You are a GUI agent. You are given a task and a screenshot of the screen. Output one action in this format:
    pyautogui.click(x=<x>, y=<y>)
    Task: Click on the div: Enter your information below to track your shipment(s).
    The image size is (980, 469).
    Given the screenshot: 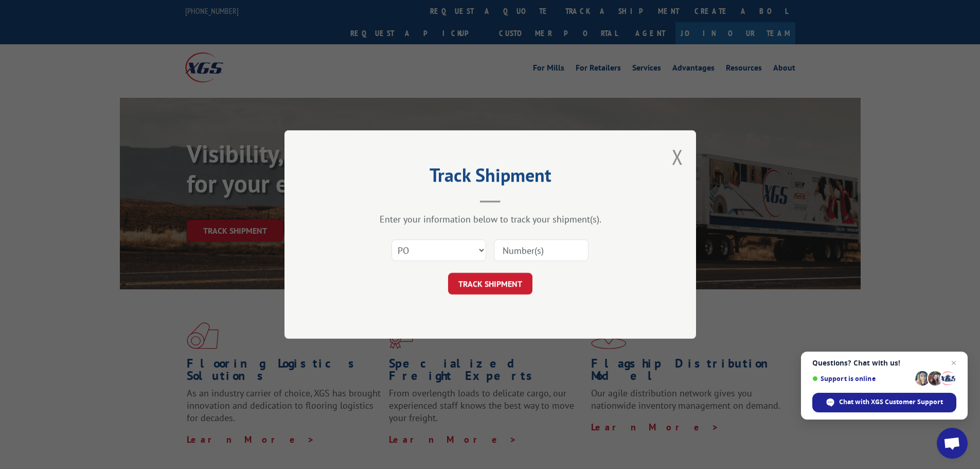 What is the action you would take?
    pyautogui.click(x=490, y=219)
    